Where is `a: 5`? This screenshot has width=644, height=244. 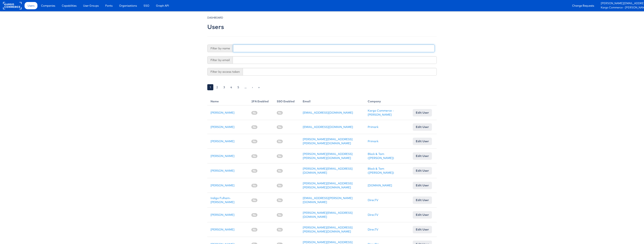
a: 5 is located at coordinates (238, 87).